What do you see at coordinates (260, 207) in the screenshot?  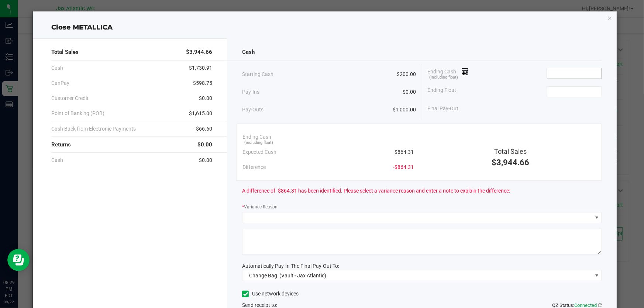 I see `label: Variance Reason` at bounding box center [260, 207].